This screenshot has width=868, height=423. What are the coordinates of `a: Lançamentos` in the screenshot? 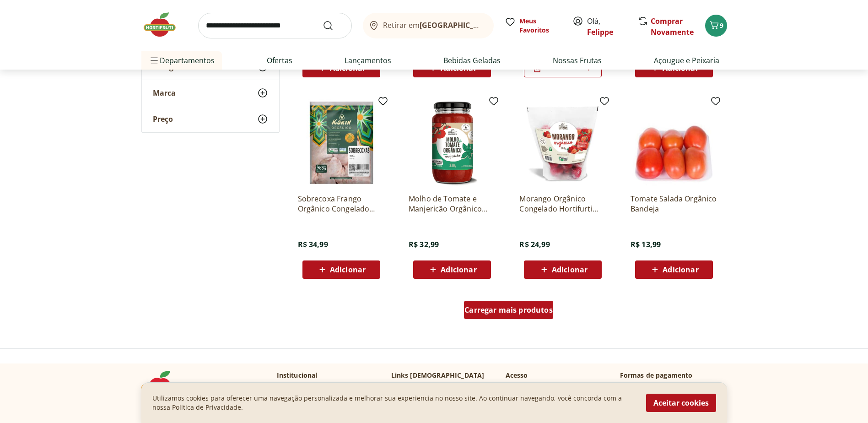 It's located at (368, 60).